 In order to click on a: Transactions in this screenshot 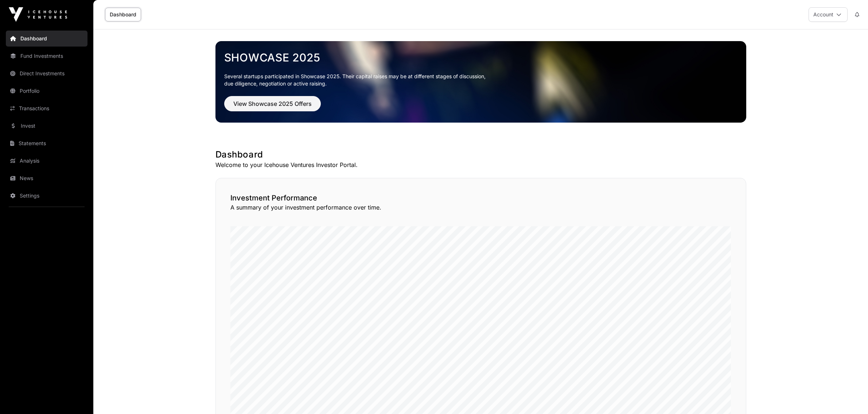, I will do `click(47, 109)`.